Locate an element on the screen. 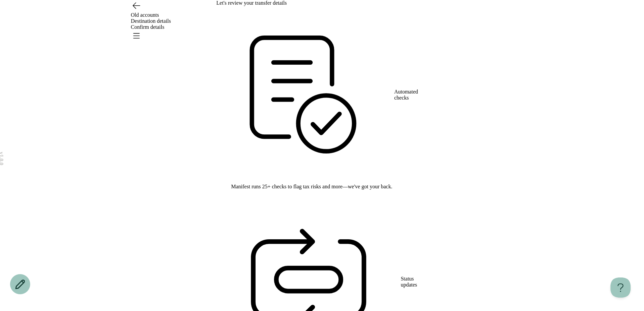  h3: Status updates is located at coordinates (414, 282).